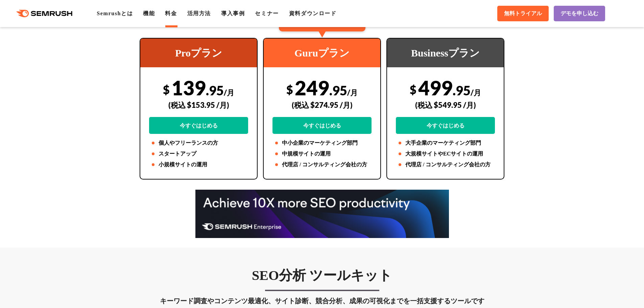  I want to click on span: 無料トライアル, so click(523, 14).